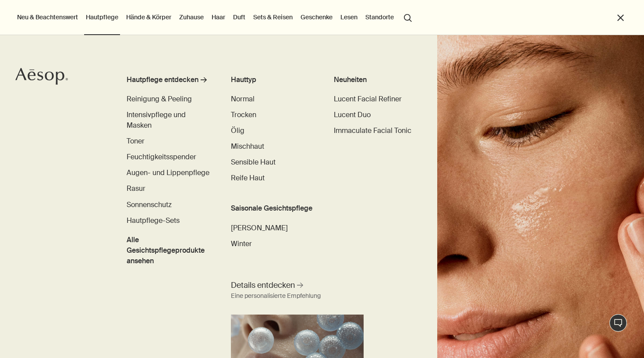 Image resolution: width=644 pixels, height=358 pixels. I want to click on span: Details entdecken, so click(263, 285).